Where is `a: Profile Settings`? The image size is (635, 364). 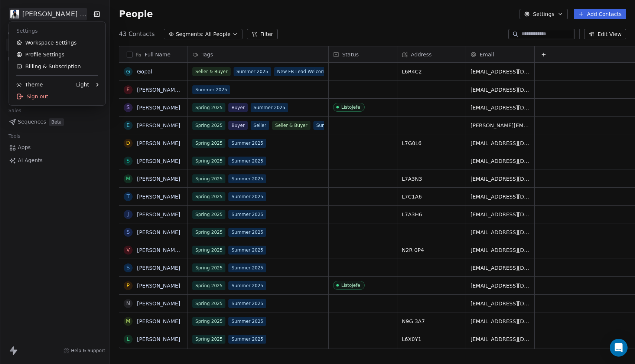
a: Profile Settings is located at coordinates (57, 55).